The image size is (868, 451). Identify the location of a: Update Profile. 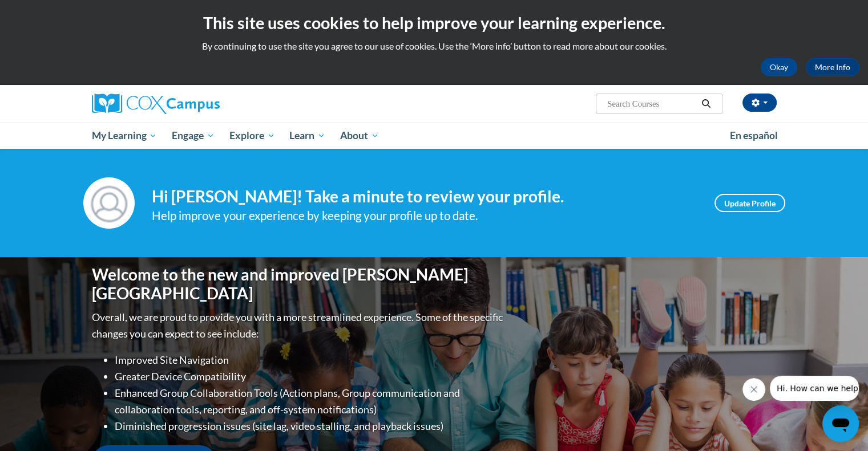
(750, 203).